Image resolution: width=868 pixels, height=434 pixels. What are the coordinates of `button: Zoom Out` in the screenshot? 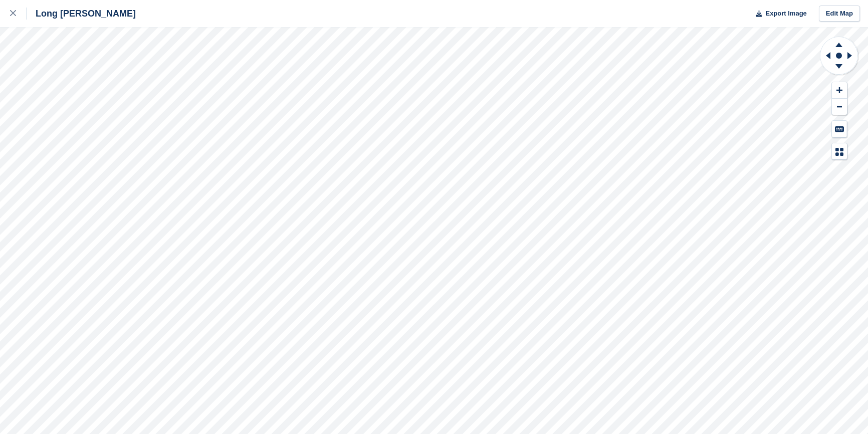 It's located at (839, 107).